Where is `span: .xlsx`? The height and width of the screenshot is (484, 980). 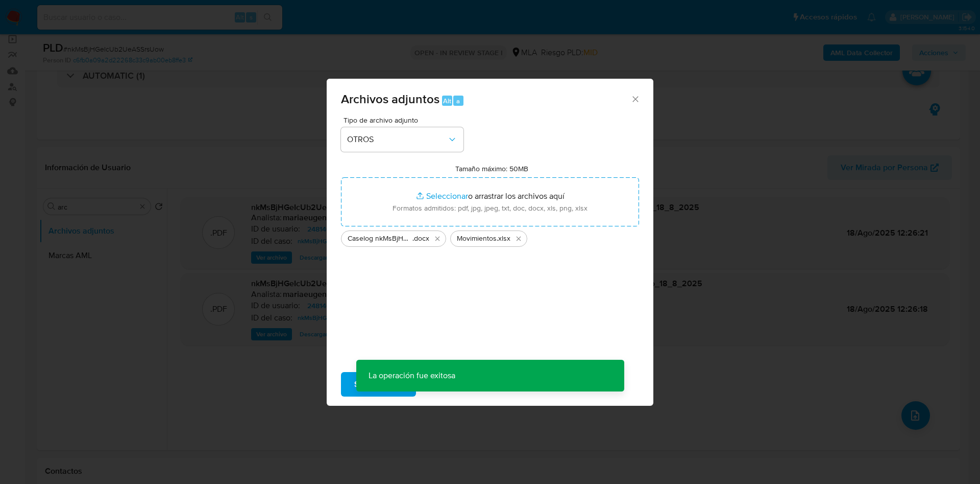 span: .xlsx is located at coordinates (503, 239).